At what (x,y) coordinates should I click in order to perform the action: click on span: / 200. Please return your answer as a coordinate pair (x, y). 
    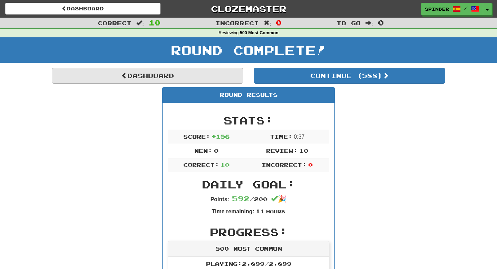
    Looking at the image, I should click on (250, 199).